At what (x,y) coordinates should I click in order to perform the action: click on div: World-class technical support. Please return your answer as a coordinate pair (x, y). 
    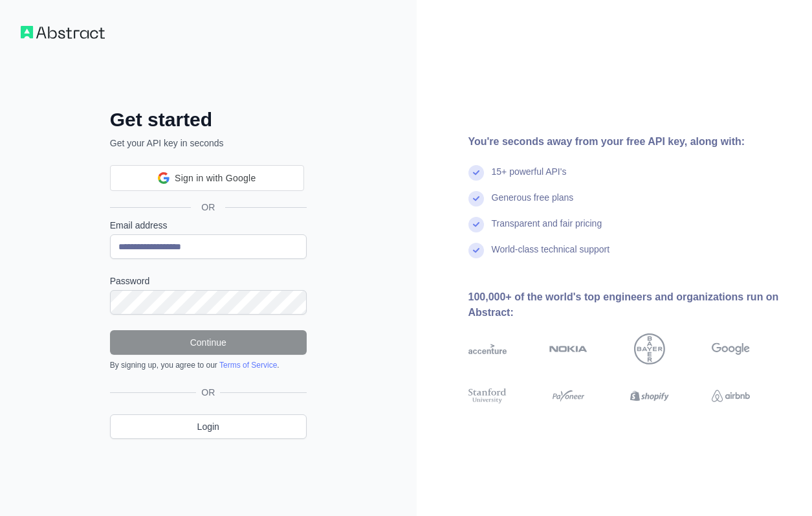
    Looking at the image, I should click on (551, 256).